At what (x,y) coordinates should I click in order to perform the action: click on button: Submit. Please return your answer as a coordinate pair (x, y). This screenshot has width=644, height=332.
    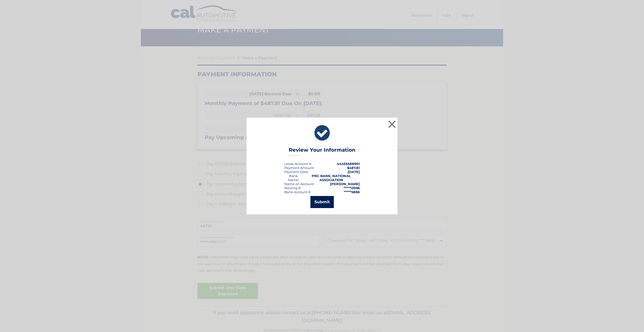
    Looking at the image, I should click on (322, 202).